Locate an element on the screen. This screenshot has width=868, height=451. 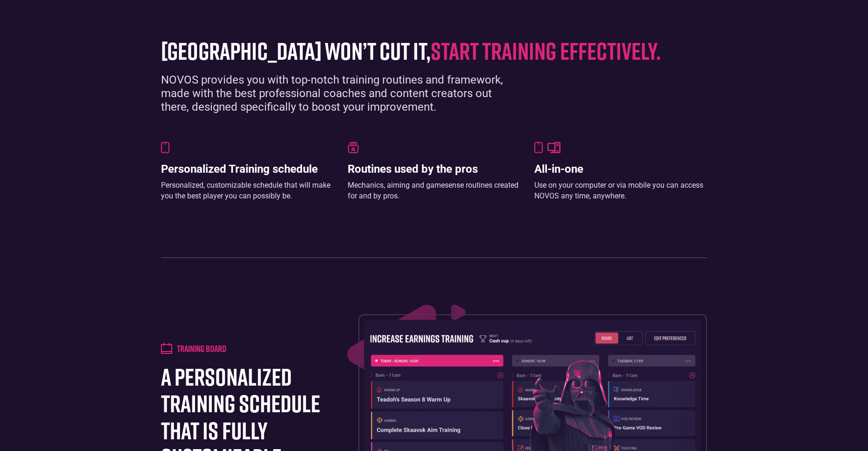
div: Personalized, customizable schedule that will make you the best player you can possibly be. is located at coordinates (247, 190).